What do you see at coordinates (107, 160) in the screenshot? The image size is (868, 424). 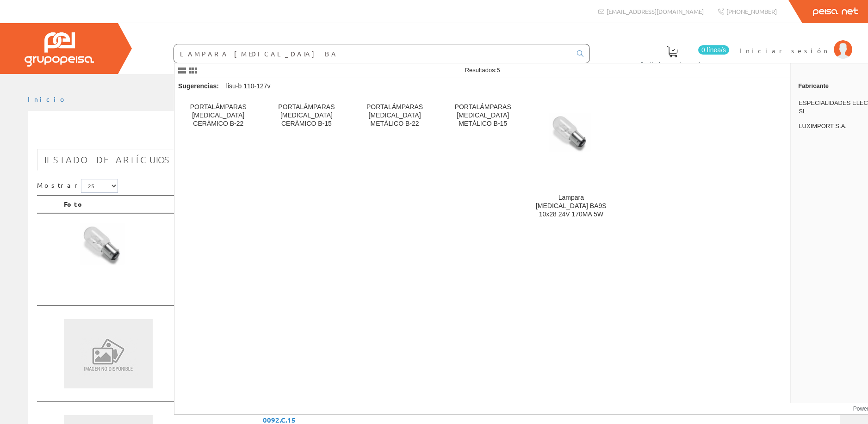 I see `a: Listado de artículos` at bounding box center [107, 160].